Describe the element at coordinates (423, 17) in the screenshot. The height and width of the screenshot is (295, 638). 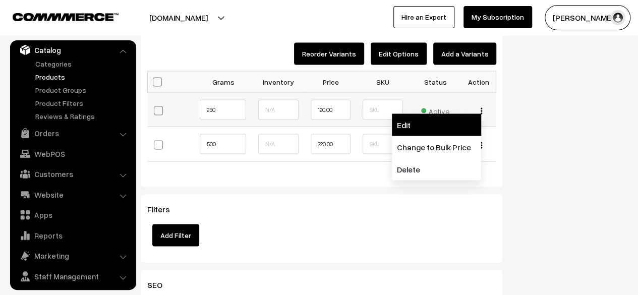
I see `a: Hire an Expert` at that location.